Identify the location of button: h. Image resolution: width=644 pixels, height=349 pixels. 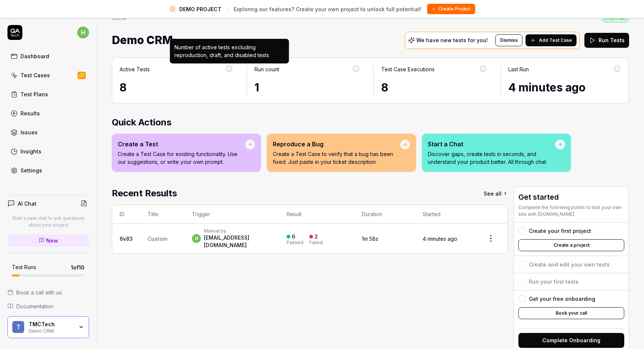
(83, 33).